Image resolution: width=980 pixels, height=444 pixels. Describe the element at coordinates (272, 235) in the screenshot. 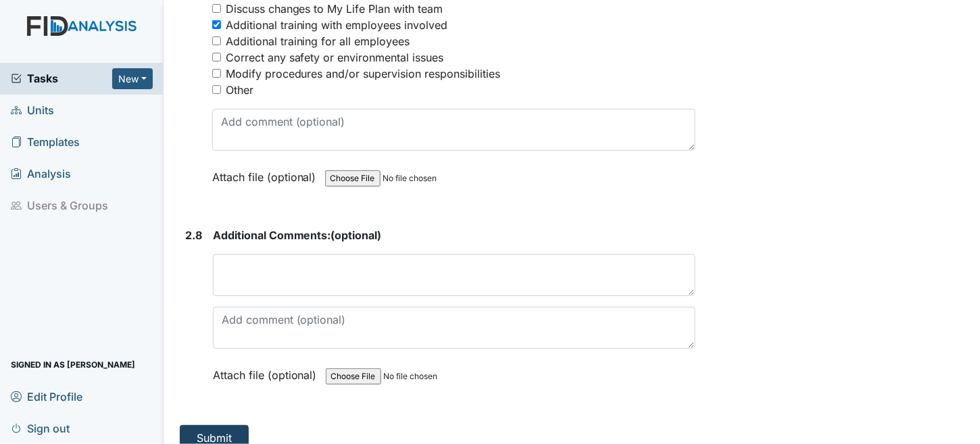

I see `span: Additional Comments:` at that location.